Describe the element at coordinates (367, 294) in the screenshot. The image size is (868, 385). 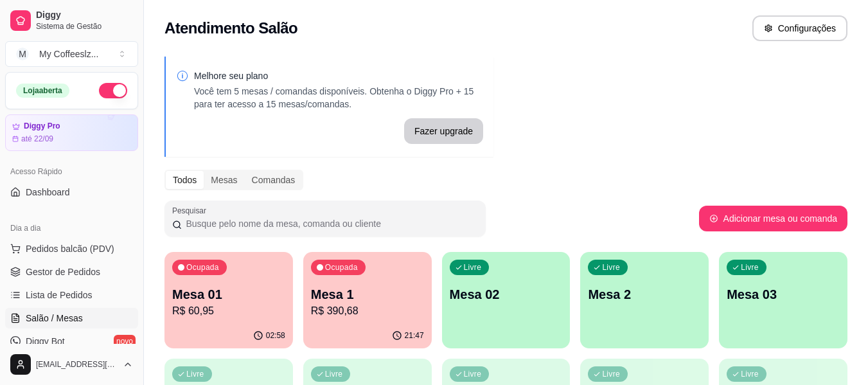
I see `p: Mesa 1` at that location.